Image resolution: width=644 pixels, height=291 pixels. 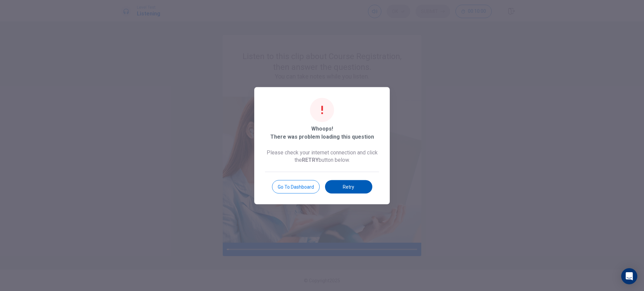 What do you see at coordinates (629, 276) in the screenshot?
I see `div: Open Intercom Messenger` at bounding box center [629, 276].